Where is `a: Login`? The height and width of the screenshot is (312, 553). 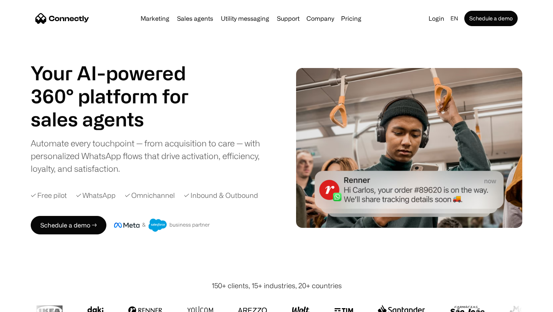 a: Login is located at coordinates (436, 18).